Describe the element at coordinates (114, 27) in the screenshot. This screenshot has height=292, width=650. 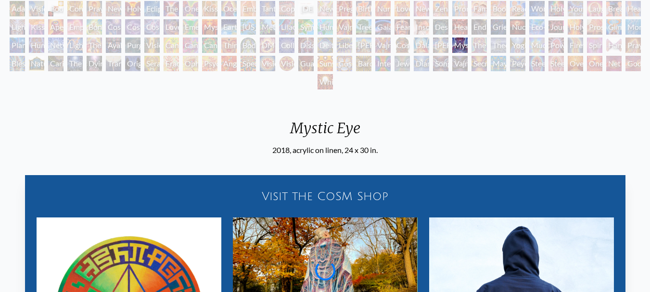
I see `div: Cosmic Creativity` at that location.